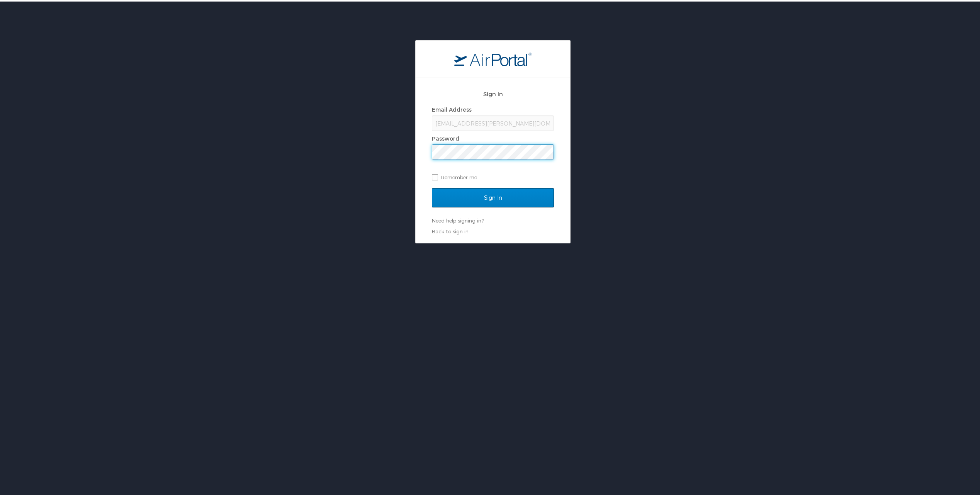 This screenshot has height=496, width=980. I want to click on h2: Sign In, so click(493, 93).